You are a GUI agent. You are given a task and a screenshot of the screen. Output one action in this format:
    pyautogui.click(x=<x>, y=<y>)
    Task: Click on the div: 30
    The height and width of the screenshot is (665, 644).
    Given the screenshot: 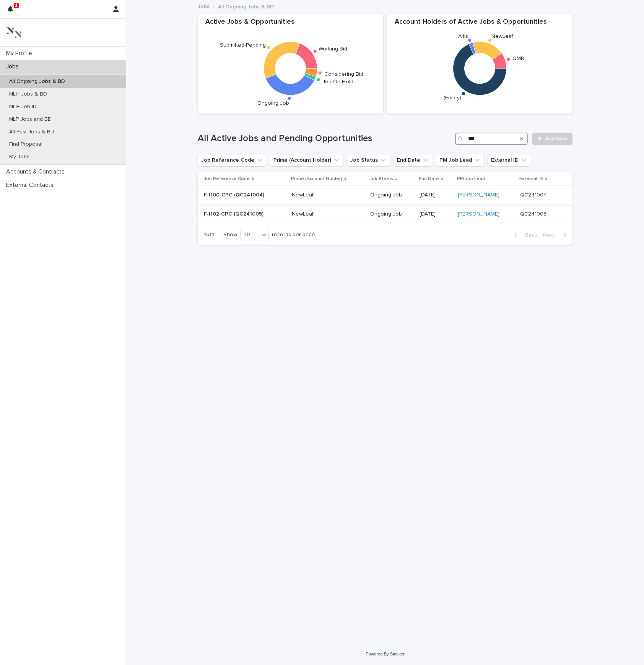 What is the action you would take?
    pyautogui.click(x=250, y=235)
    